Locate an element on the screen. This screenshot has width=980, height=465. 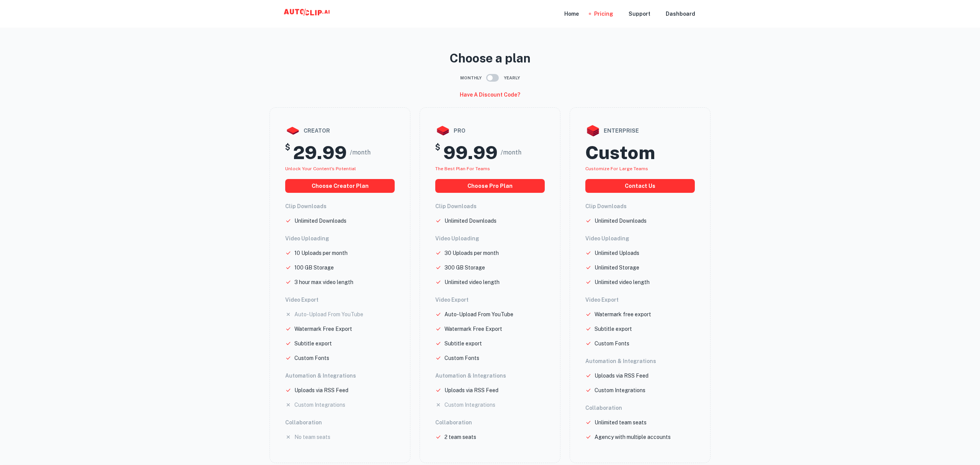
p: 30 Uploads per month is located at coordinates (472, 253).